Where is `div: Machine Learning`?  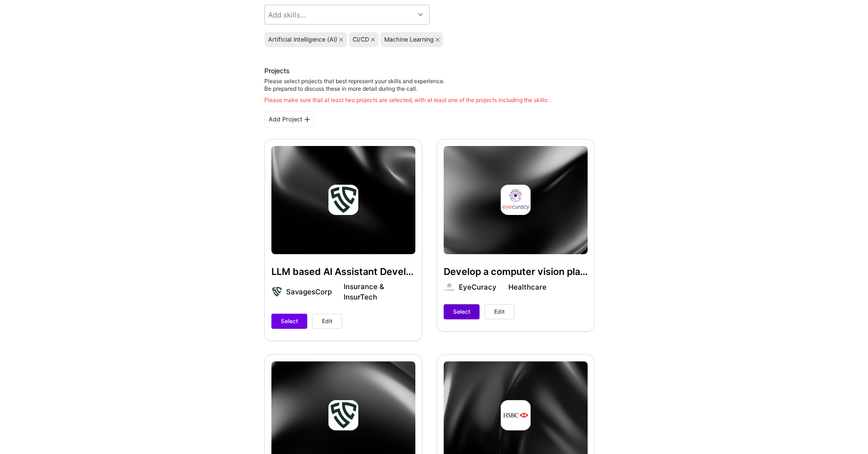 div: Machine Learning is located at coordinates (409, 40).